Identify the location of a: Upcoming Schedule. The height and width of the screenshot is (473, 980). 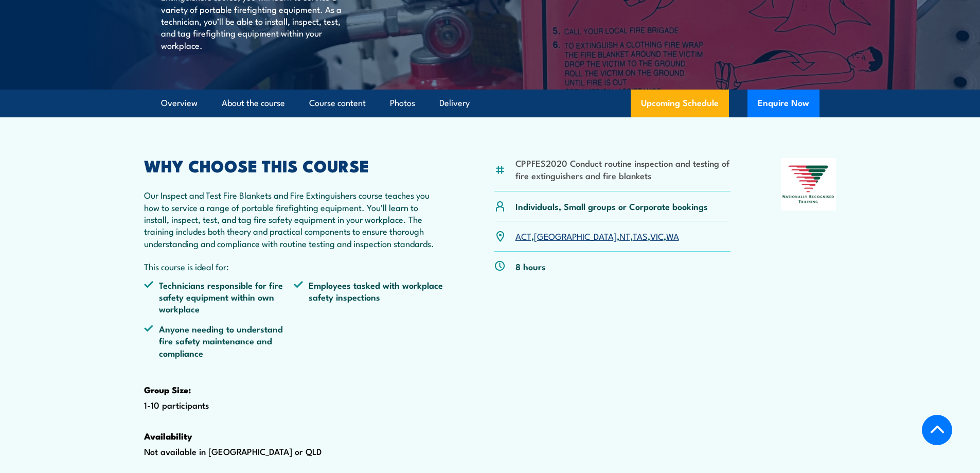
(680, 103).